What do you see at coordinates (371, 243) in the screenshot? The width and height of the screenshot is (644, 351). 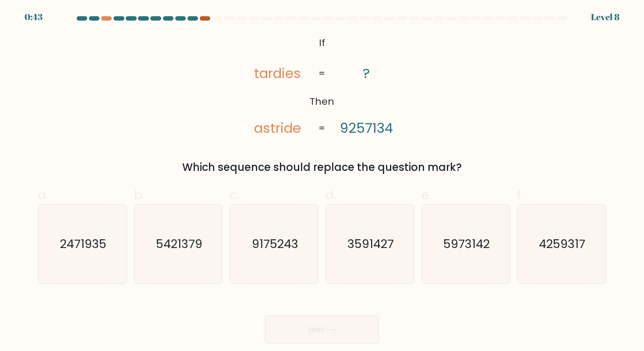 I see `text: 3591427` at bounding box center [371, 243].